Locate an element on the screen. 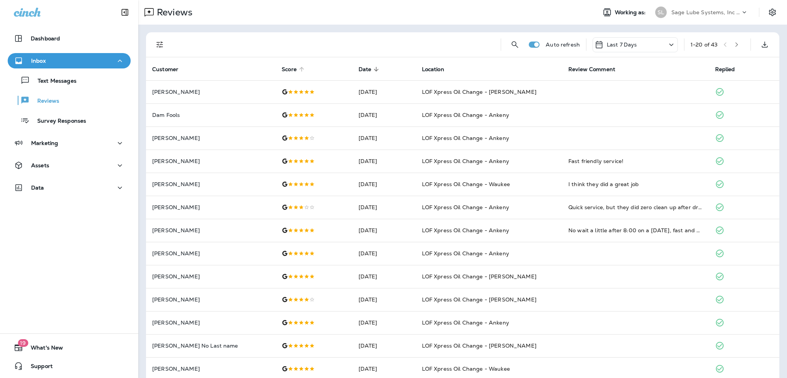 This screenshot has height=378, width=787. button: Filters is located at coordinates (160, 45).